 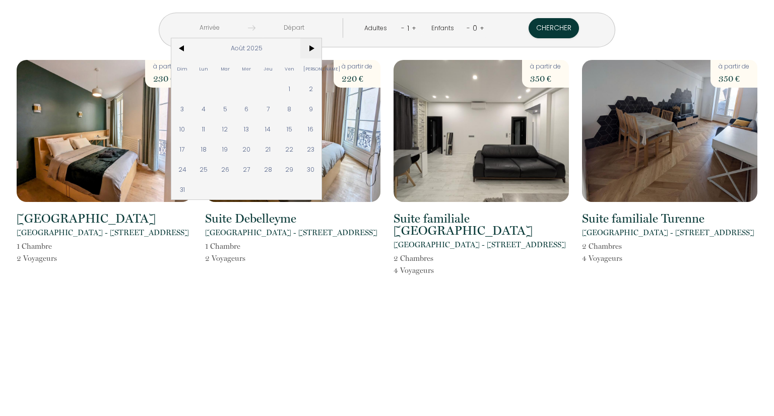 What do you see at coordinates (268, 69) in the screenshot?
I see `span: Jeu` at bounding box center [268, 69].